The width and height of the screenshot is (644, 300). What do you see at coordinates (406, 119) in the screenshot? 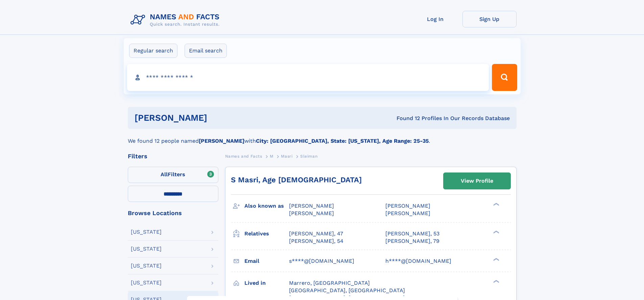
I see `div: Found 12 Profiles In Our Records Database` at bounding box center [406, 119].